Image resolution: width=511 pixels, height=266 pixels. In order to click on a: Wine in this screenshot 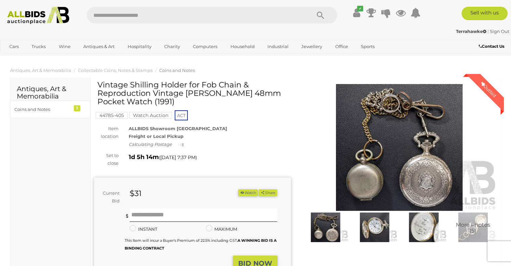, I will do `click(65, 46)`.